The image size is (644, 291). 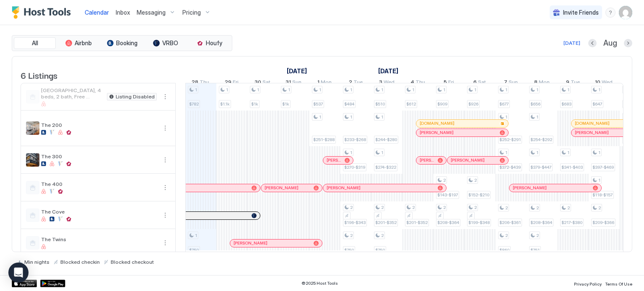 I want to click on a: App Store, so click(x=24, y=283).